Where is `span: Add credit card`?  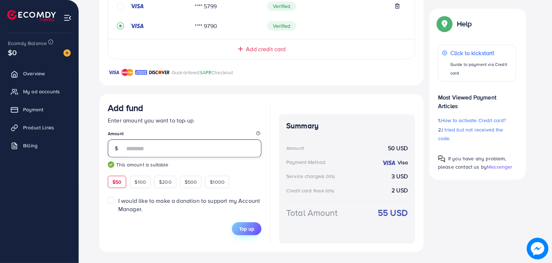 span: Add credit card is located at coordinates (266, 49).